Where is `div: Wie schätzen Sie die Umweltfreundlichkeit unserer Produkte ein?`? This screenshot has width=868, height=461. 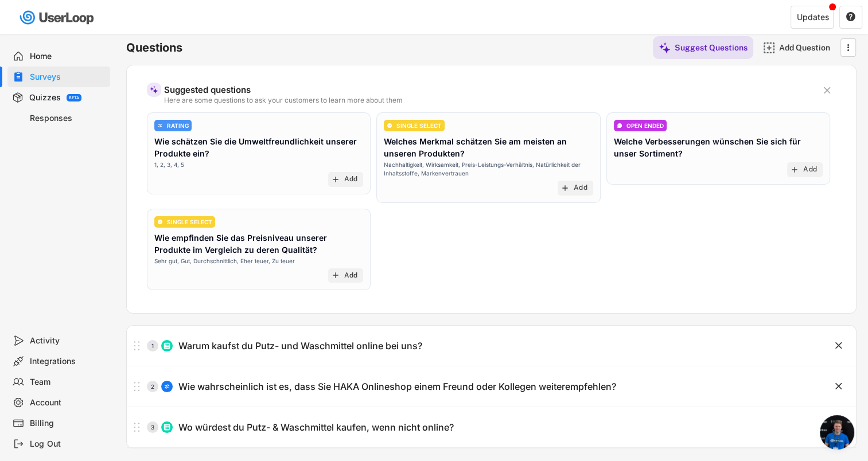
div: Wie schätzen Sie die Umweltfreundlichkeit unserer Produkte ein? is located at coordinates (258, 147).